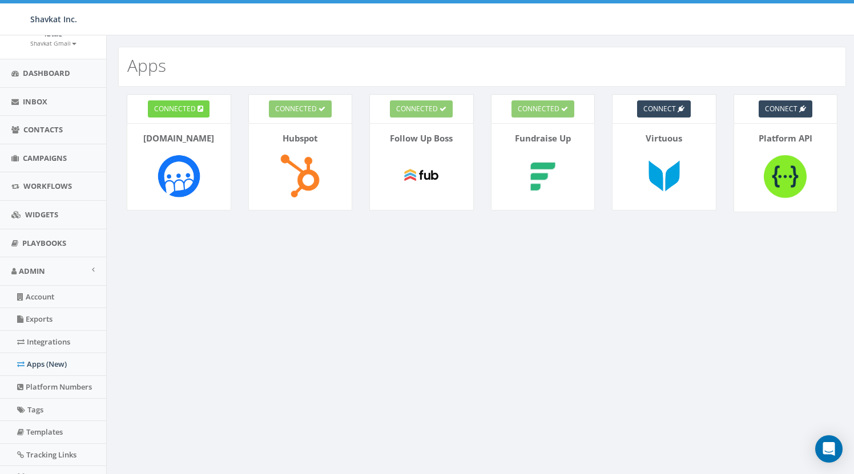 The width and height of the screenshot is (854, 474). I want to click on img: Follow Up Boss-logo, so click(421, 176).